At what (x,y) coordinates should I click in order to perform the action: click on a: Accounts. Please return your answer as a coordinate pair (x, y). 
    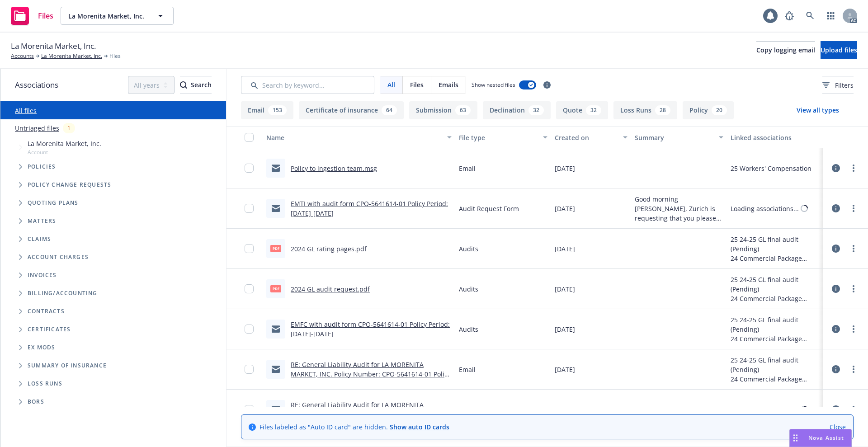
    Looking at the image, I should click on (22, 56).